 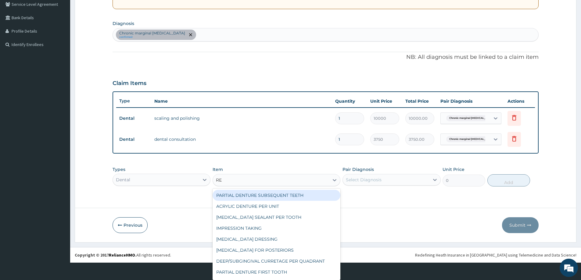 I want to click on img: d_794563401_company_1708531726252_794563401, so click(x=18, y=38).